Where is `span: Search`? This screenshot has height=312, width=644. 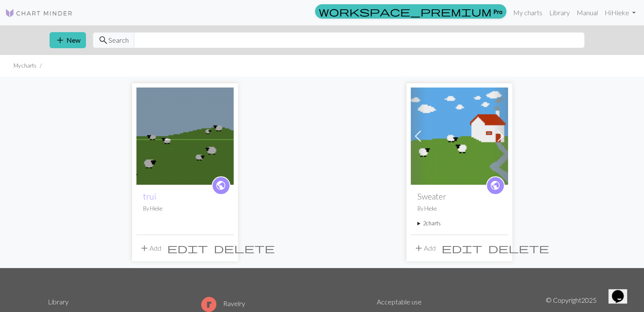 span: Search is located at coordinates (119, 40).